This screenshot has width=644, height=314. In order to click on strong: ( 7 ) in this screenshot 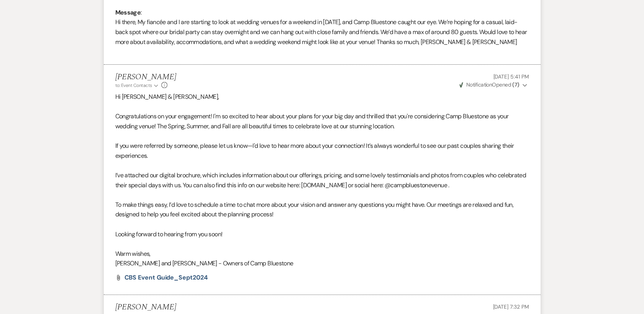, I will do `click(516, 85)`.